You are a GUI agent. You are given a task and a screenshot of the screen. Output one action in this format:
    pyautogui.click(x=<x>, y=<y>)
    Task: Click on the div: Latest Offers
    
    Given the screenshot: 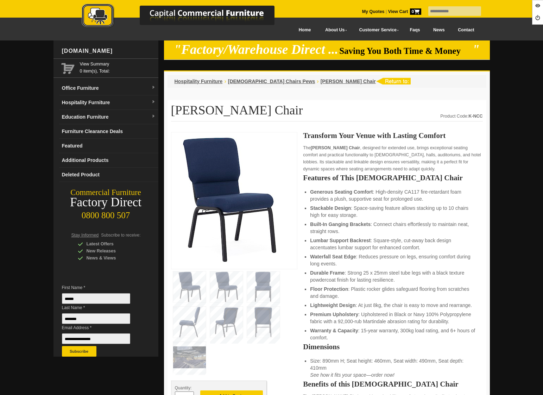 What is the action you would take?
    pyautogui.click(x=111, y=244)
    